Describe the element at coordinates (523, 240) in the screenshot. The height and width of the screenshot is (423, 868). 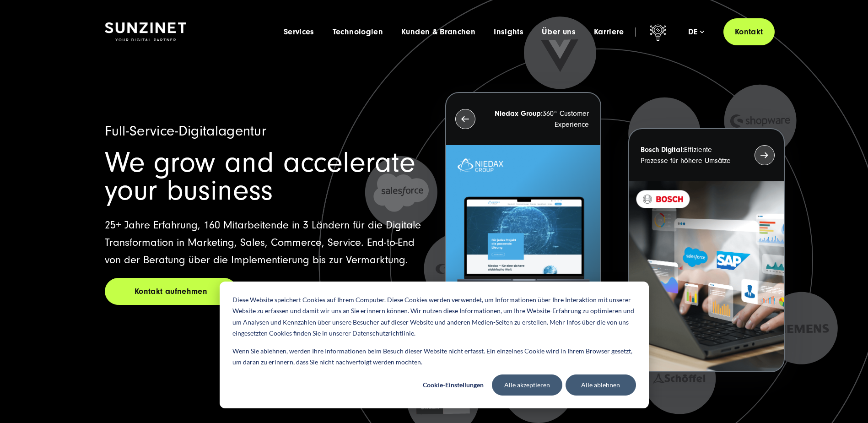
I see `img: Letztes Projekt von Niedax. Ein Laptop auf dem die Niedax Website geöffnet ist, auf blauem Hinter...` at that location.